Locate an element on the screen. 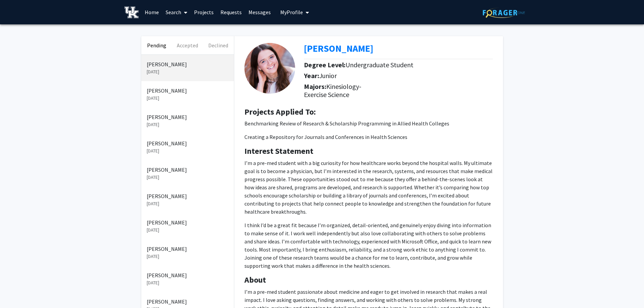  p: I’m a pre-med student with a big curiosity for how healthcare works beyond the hospital walls. My... is located at coordinates (369, 188).